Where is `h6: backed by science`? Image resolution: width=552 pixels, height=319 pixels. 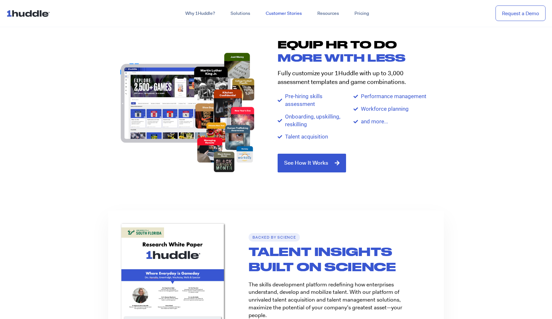
h6: backed by science is located at coordinates (274, 237).